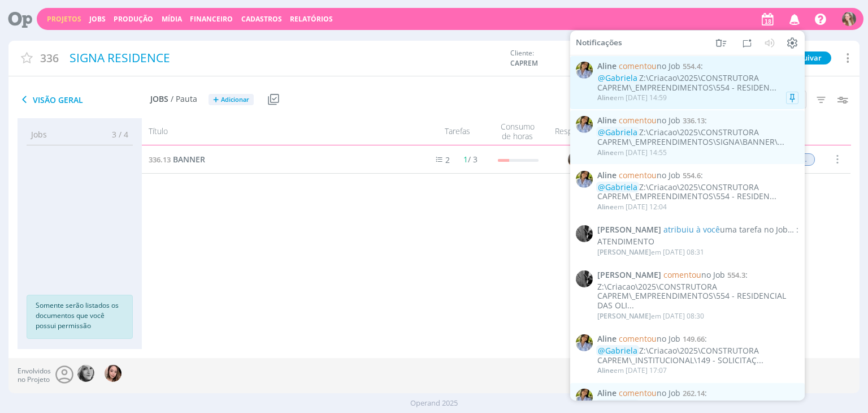 The width and height of the screenshot is (868, 413). Describe the element at coordinates (133, 19) in the screenshot. I see `button: Produção` at that location.